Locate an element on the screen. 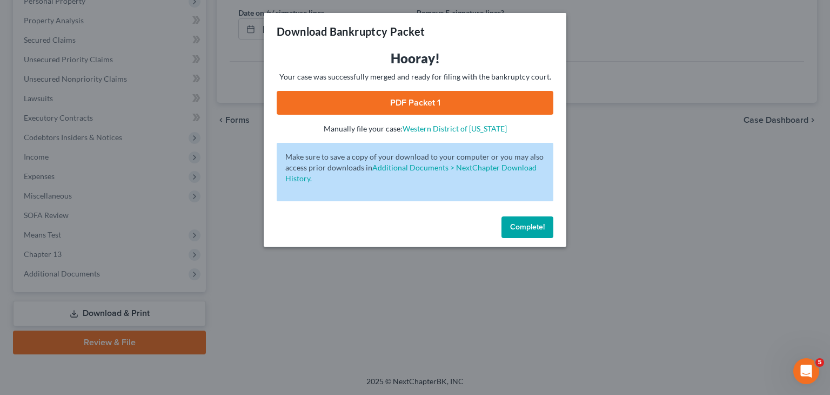  p: Make sure to save a copy of your download to your computer or you may also access prior downloads in is located at coordinates (415, 168).